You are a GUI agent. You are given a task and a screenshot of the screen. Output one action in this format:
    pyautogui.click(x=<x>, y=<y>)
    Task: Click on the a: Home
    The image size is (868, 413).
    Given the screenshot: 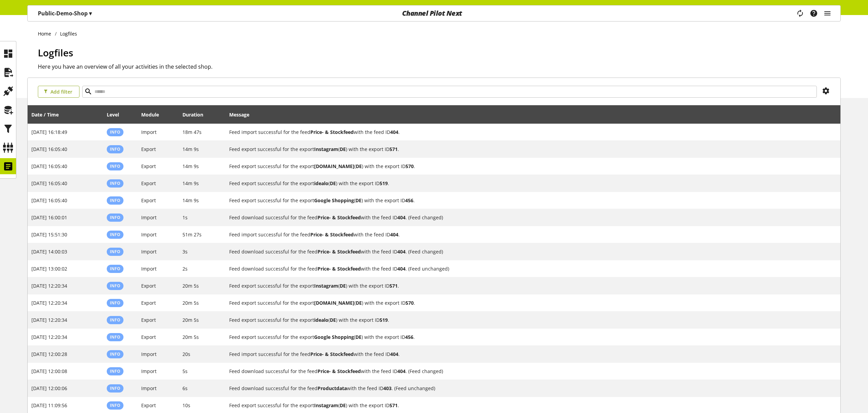 What is the action you would take?
    pyautogui.click(x=46, y=33)
    